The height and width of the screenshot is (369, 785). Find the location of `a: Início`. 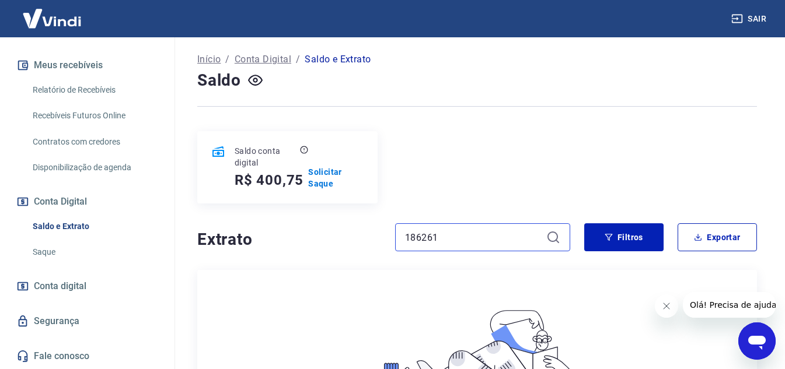

a: Início is located at coordinates (209, 60).